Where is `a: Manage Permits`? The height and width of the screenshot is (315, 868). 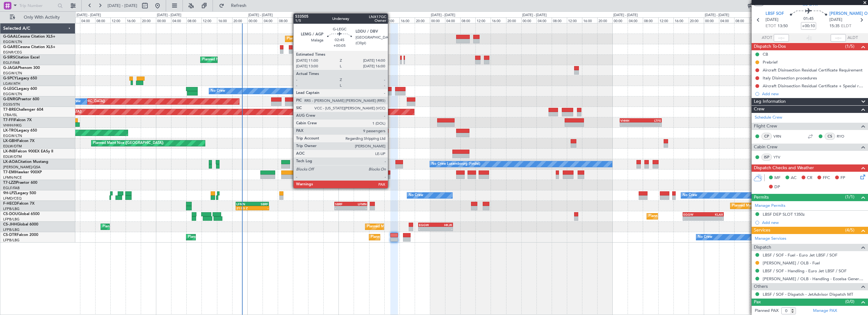
a: Manage Permits is located at coordinates (770, 206).